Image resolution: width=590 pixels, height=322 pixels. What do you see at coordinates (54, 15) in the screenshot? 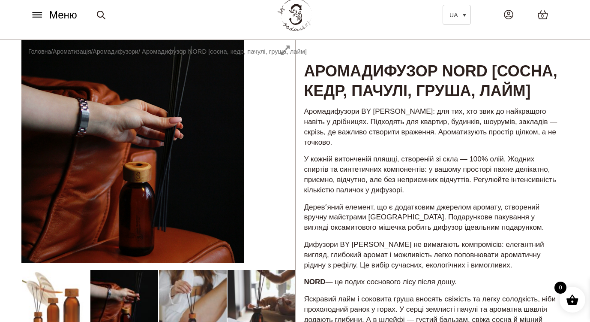
I see `button: Меню` at bounding box center [54, 15].